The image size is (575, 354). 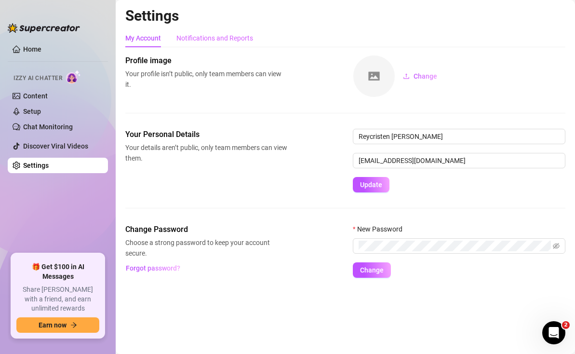 I want to click on span: Your details aren’t public, only team members can view them., so click(x=206, y=153).